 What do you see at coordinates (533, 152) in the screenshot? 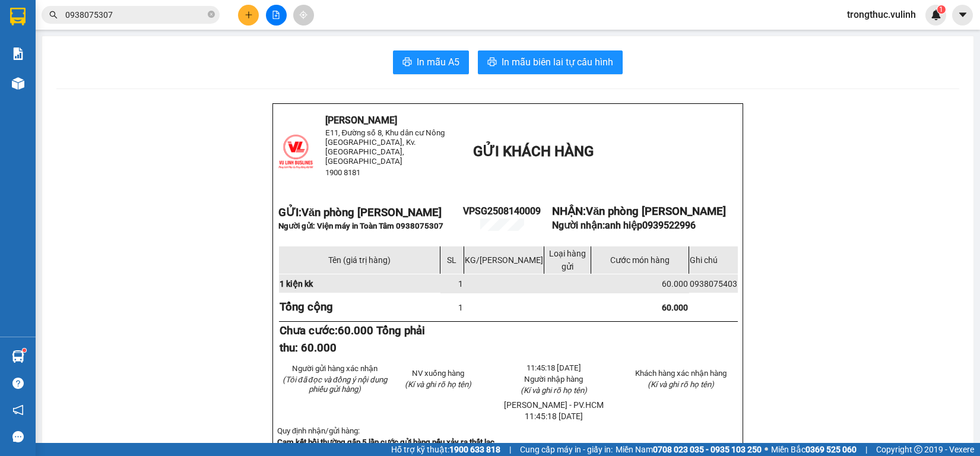
I see `span: GỬI KHÁCH HÀNG` at bounding box center [533, 152].